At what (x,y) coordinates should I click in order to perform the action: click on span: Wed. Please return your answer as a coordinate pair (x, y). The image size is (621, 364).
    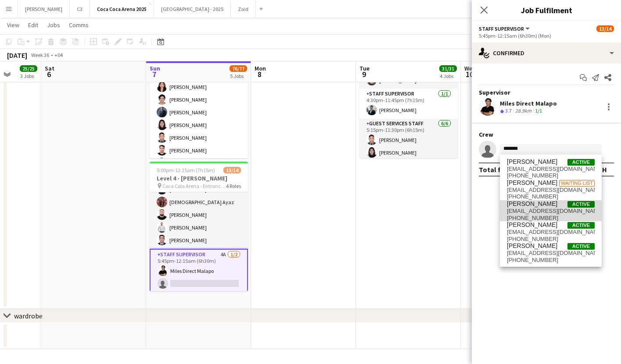
    Looking at the image, I should click on (470, 68).